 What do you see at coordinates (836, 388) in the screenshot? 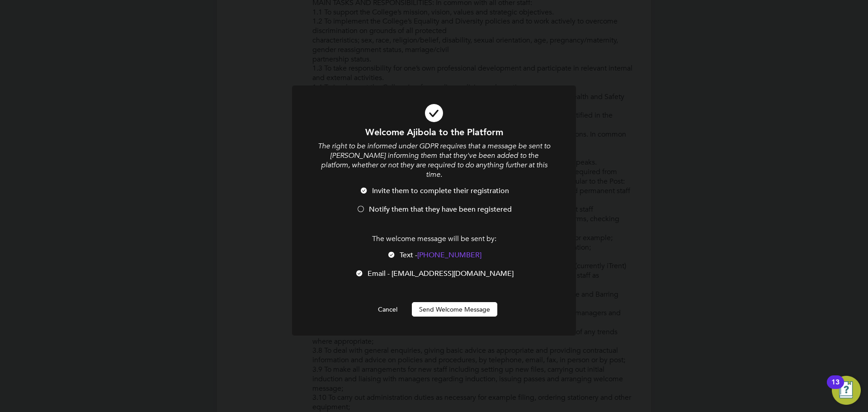
I see `div: 13` at bounding box center [836, 388].